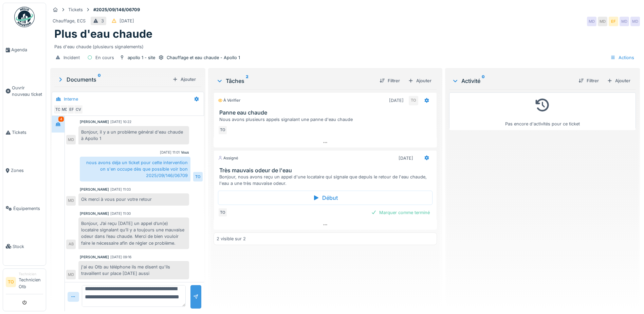 The width and height of the screenshot is (644, 314). Describe the element at coordinates (105, 58) in the screenshot. I see `div: En cours` at that location.